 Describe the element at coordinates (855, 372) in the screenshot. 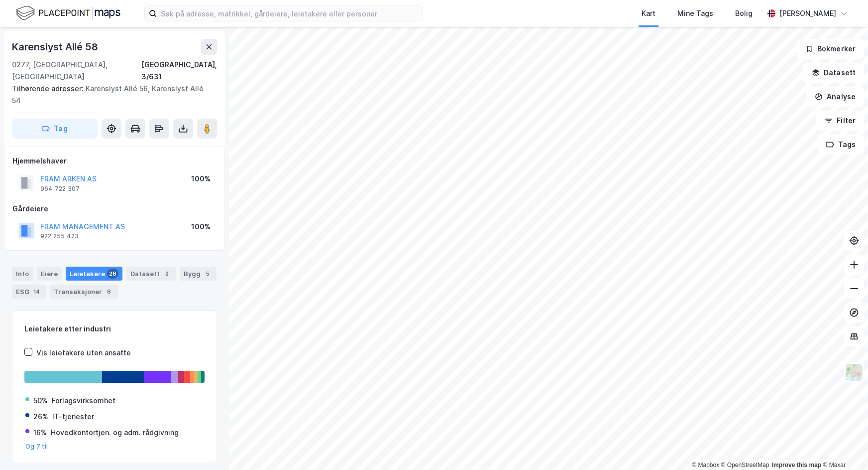

I see `img: Z` at that location.